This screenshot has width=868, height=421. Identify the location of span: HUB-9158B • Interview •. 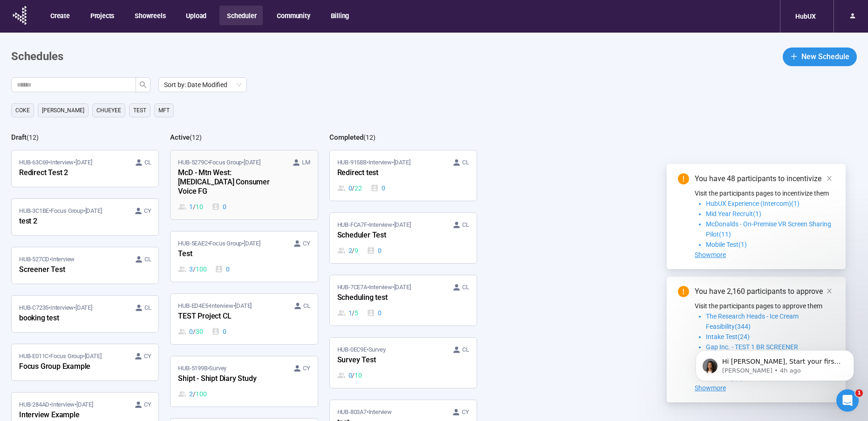
(373, 162).